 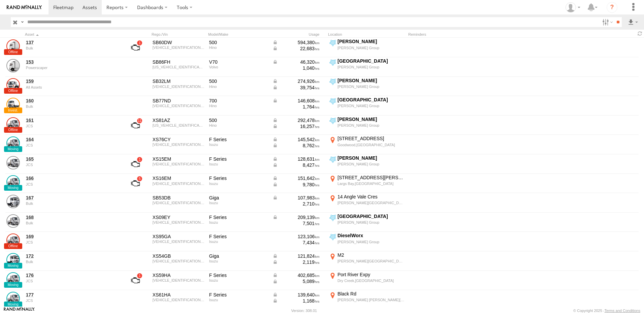 I want to click on div: JALFVZ34PK7000471, so click(x=178, y=184).